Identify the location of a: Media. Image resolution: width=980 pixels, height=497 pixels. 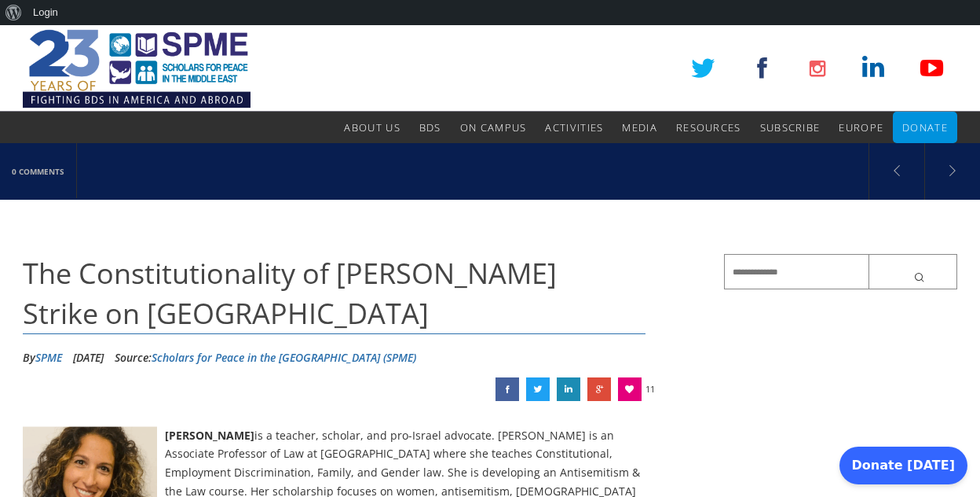
(639, 128).